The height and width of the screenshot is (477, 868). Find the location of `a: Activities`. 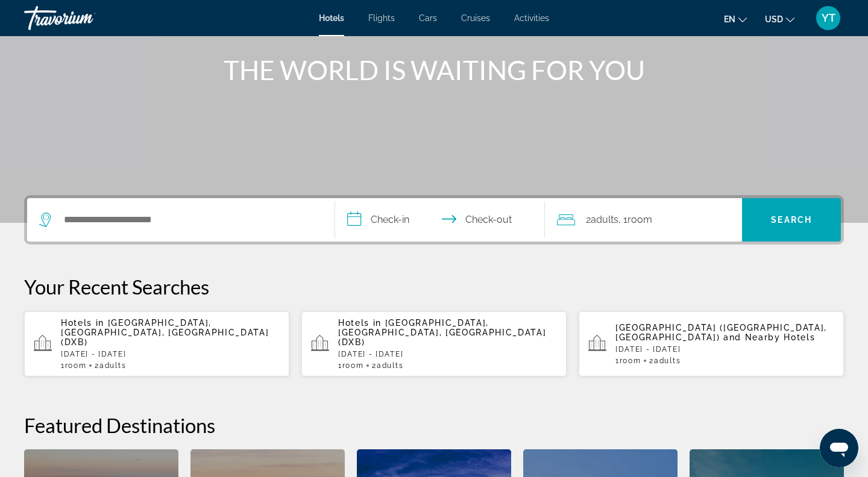

a: Activities is located at coordinates (532, 18).